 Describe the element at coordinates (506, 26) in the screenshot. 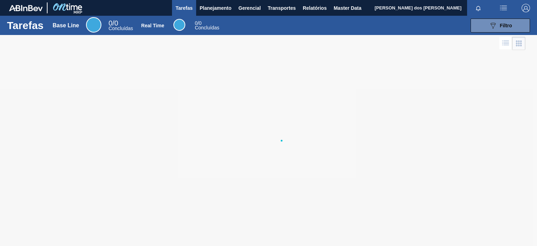

I see `span: Filtro` at that location.